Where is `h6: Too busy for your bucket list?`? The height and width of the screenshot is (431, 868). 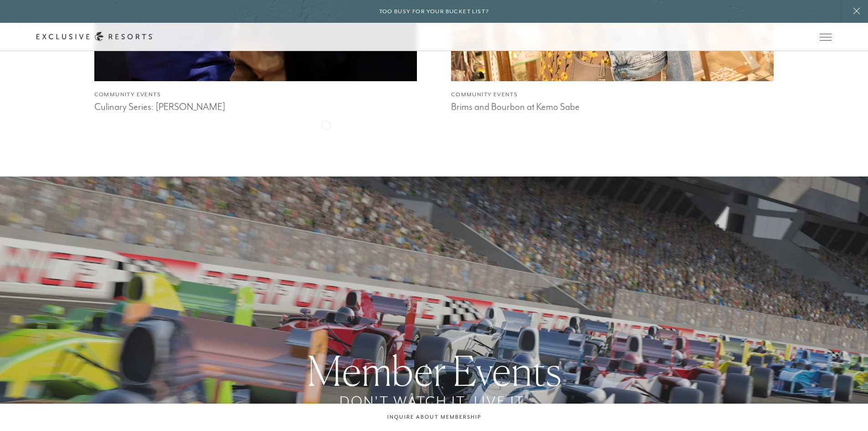
h6: Too busy for your bucket list? is located at coordinates (434, 11).